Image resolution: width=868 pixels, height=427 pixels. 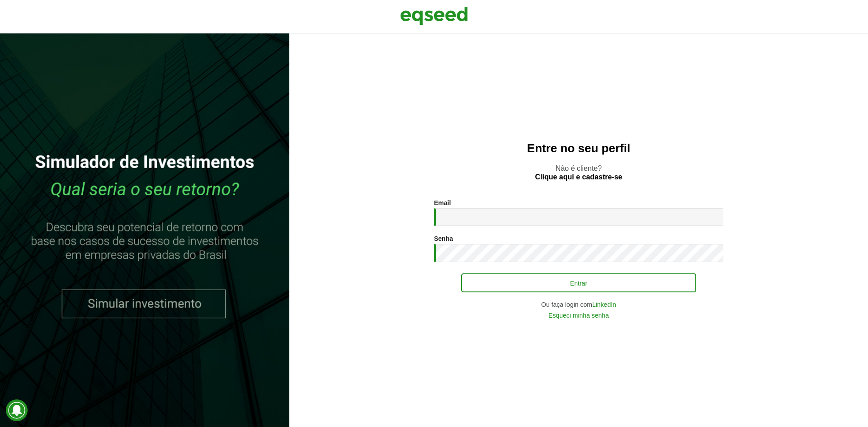 What do you see at coordinates (604, 304) in the screenshot?
I see `a: LinkedIn` at bounding box center [604, 304].